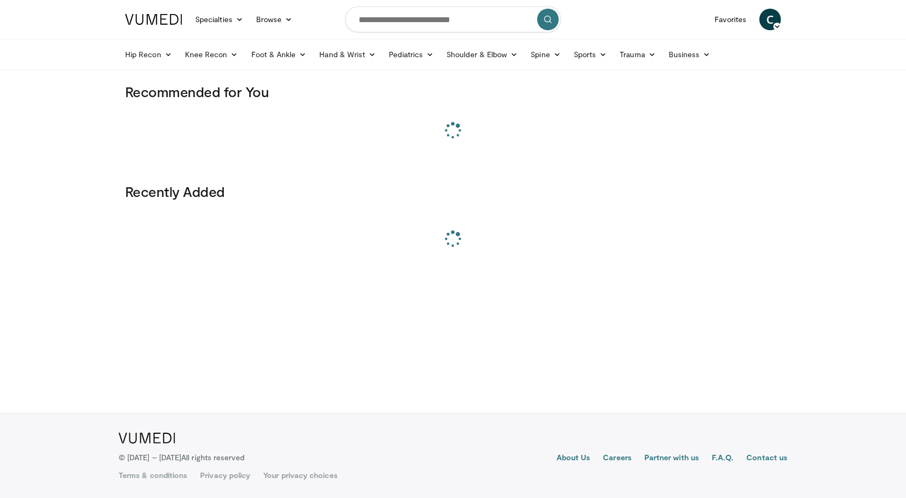 This screenshot has width=906, height=498. Describe the element at coordinates (730, 19) in the screenshot. I see `a: Favorites` at that location.